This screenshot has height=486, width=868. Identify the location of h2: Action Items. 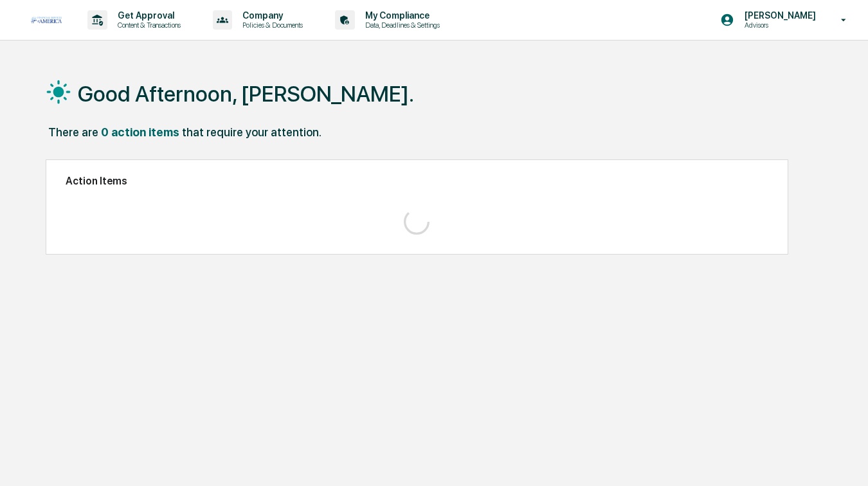
(417, 180).